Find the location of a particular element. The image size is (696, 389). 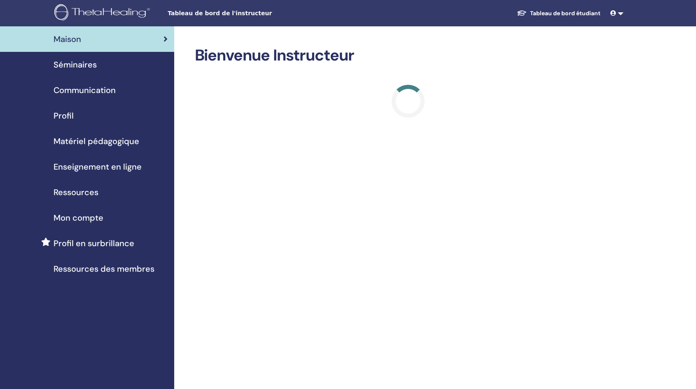

img: graduation-cap-white.svg is located at coordinates (522, 13).